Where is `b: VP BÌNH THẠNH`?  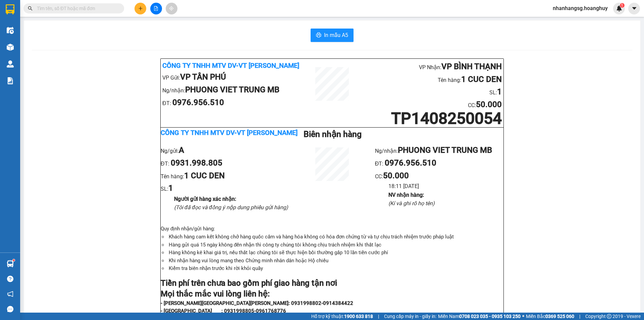 b: VP BÌNH THẠNH is located at coordinates (472, 67).